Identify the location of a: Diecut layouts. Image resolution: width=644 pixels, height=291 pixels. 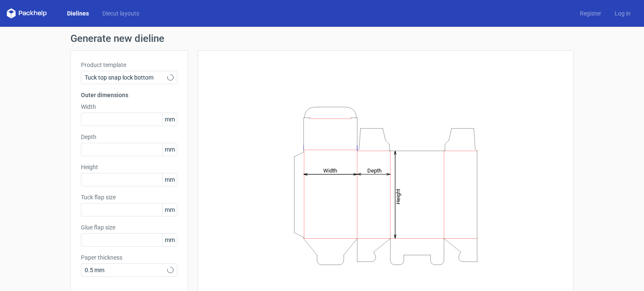
(121, 14).